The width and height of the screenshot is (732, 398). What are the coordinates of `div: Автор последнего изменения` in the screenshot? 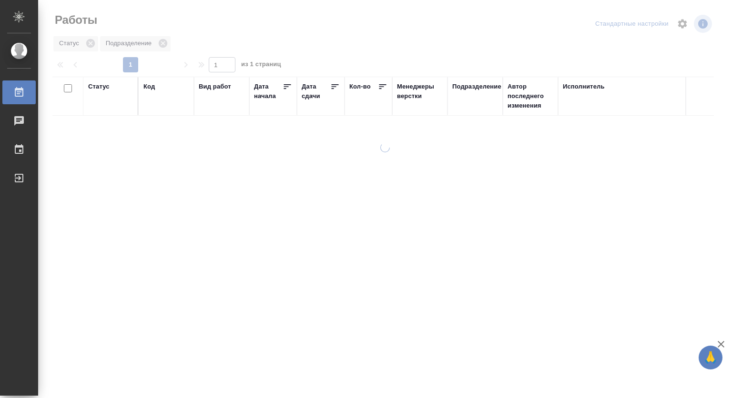 It's located at (530, 96).